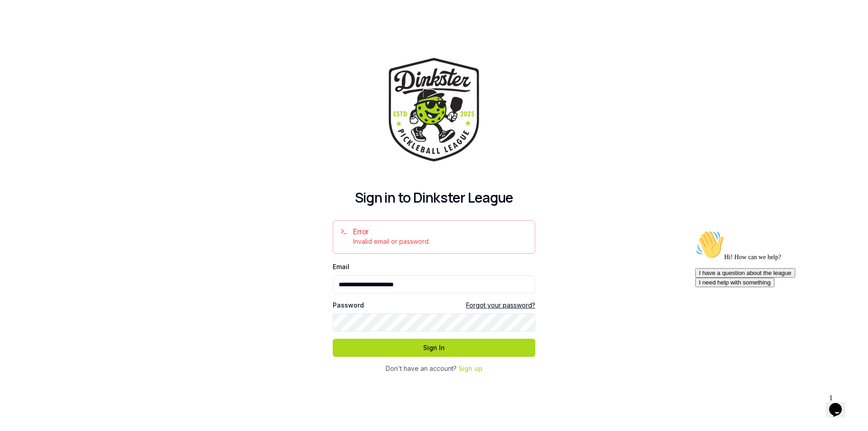  Describe the element at coordinates (434, 241) in the screenshot. I see `div: Invalid email or password.` at that location.